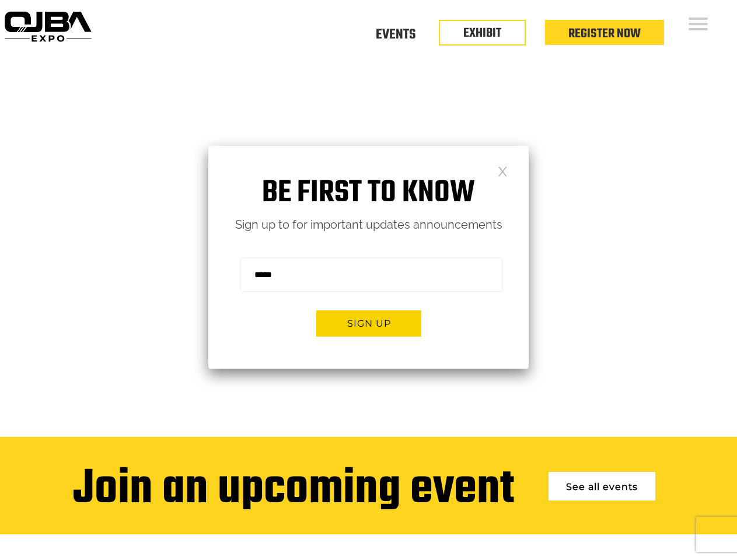 The height and width of the screenshot is (560, 737). Describe the element at coordinates (368, 193) in the screenshot. I see `h1: Be first to know` at that location.